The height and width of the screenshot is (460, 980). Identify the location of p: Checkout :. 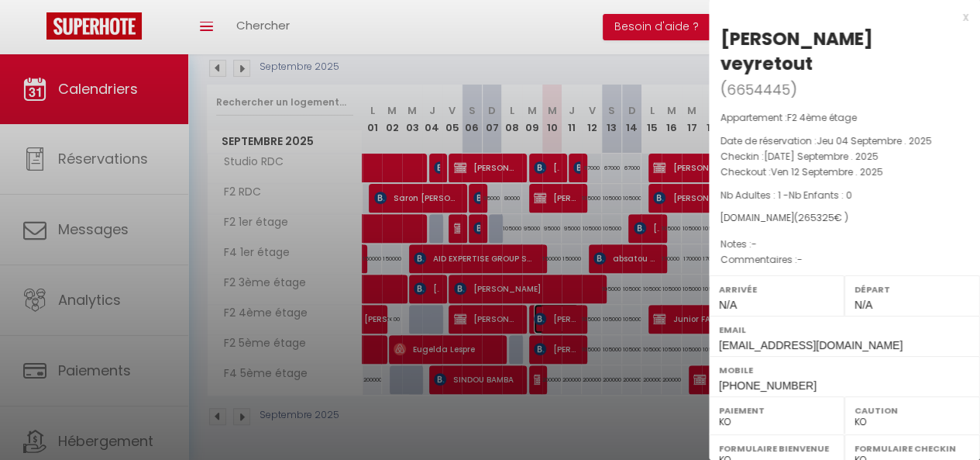
(845, 172).